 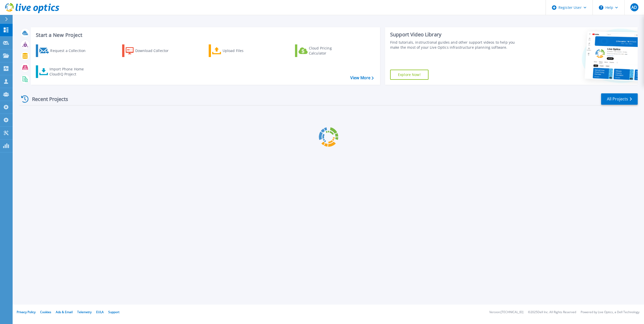 I want to click on a: Explore Now!, so click(x=409, y=75).